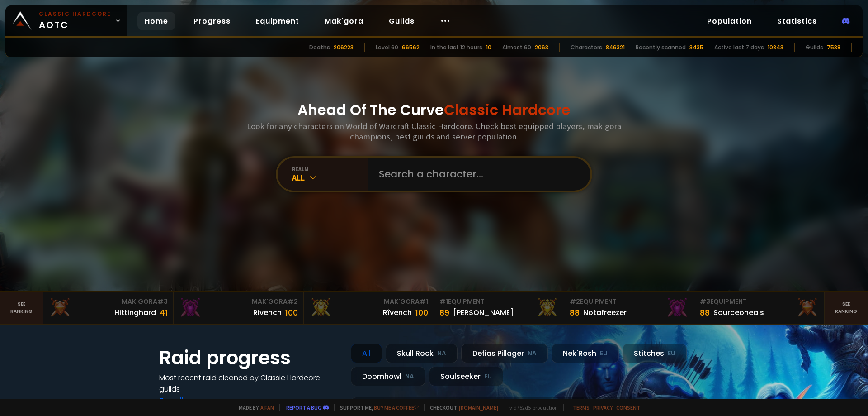 This screenshot has width=868, height=416. What do you see at coordinates (461, 407) in the screenshot?
I see `span: Checkout` at bounding box center [461, 407].